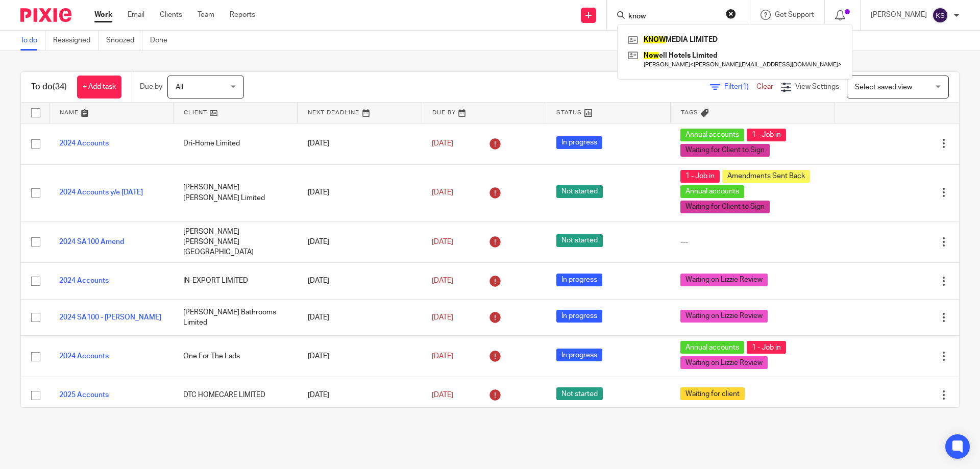 This screenshot has height=469, width=980. Describe the element at coordinates (91, 242) in the screenshot. I see `a: 2024 SA100 Amend` at that location.